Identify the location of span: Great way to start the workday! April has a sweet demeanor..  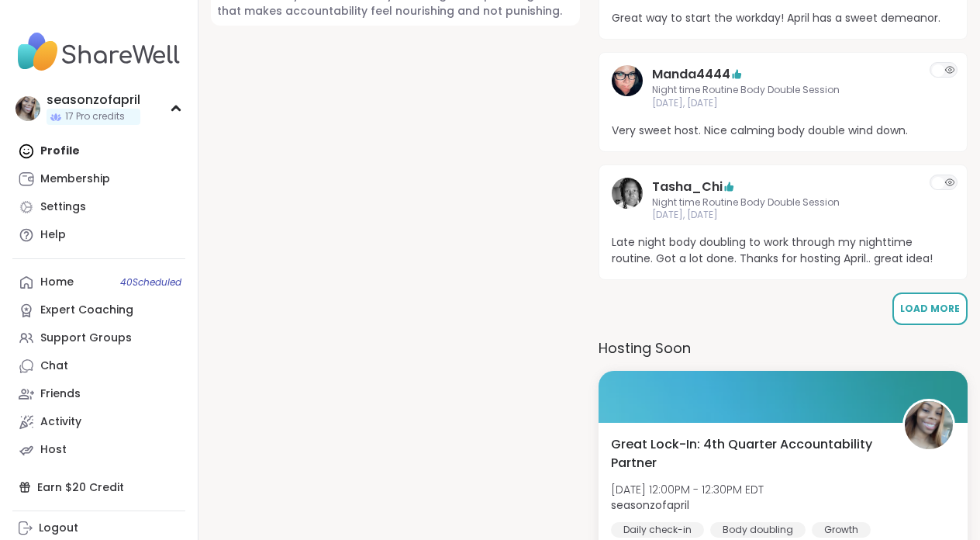
(783, 18).